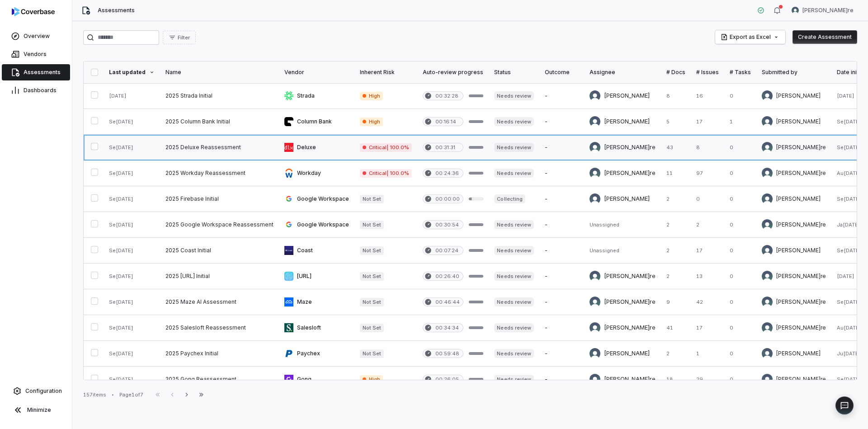  I want to click on div: # Tasks, so click(741, 72).